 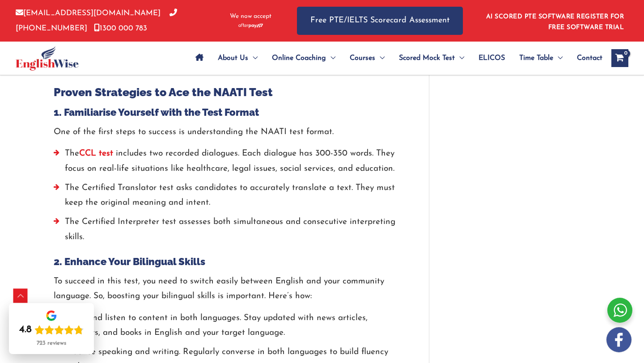 What do you see at coordinates (228, 197) in the screenshot?
I see `li: The Certified Translator test asks candidates to accurately translate a text. They must keep the ...` at bounding box center [228, 197].